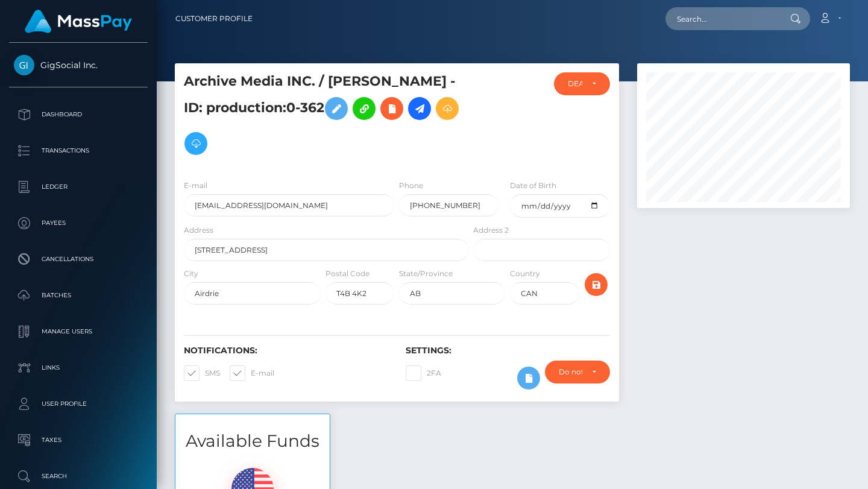 This screenshot has width=868, height=489. What do you see at coordinates (79, 260) in the screenshot?
I see `a: Cancellations` at bounding box center [79, 260].